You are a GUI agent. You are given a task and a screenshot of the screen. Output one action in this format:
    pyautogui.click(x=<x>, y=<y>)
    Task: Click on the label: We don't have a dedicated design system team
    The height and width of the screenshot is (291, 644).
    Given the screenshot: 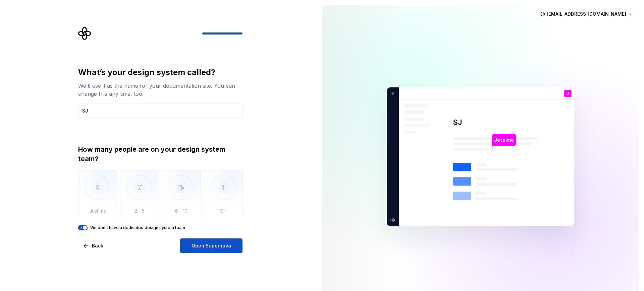 What is the action you would take?
    pyautogui.click(x=137, y=228)
    